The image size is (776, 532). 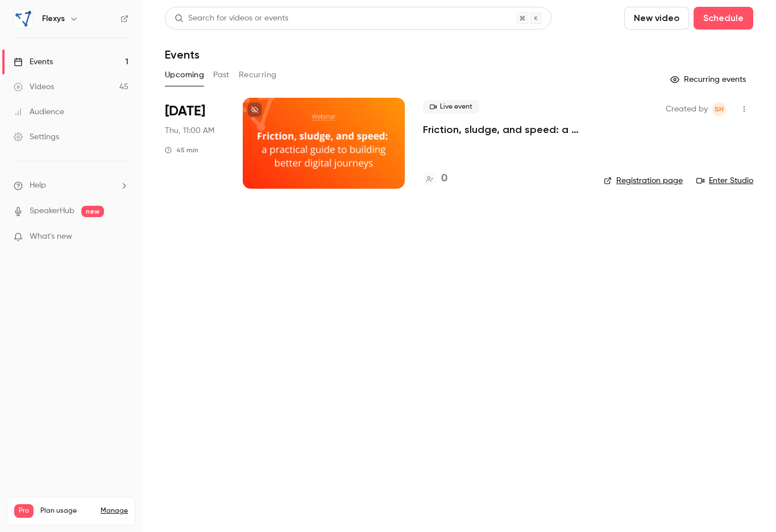 What do you see at coordinates (93, 211) in the screenshot?
I see `span: new` at bounding box center [93, 211].